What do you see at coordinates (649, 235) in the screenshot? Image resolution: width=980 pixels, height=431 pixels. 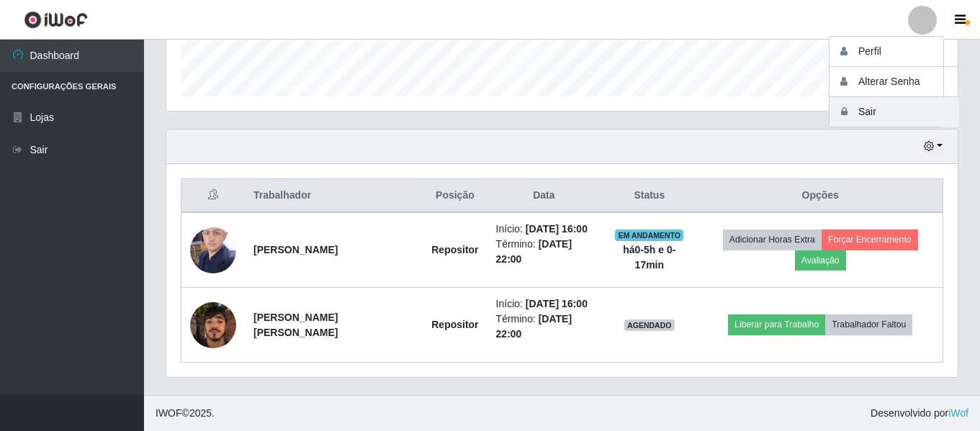 I see `span: EM ANDAMENTO` at bounding box center [649, 235].